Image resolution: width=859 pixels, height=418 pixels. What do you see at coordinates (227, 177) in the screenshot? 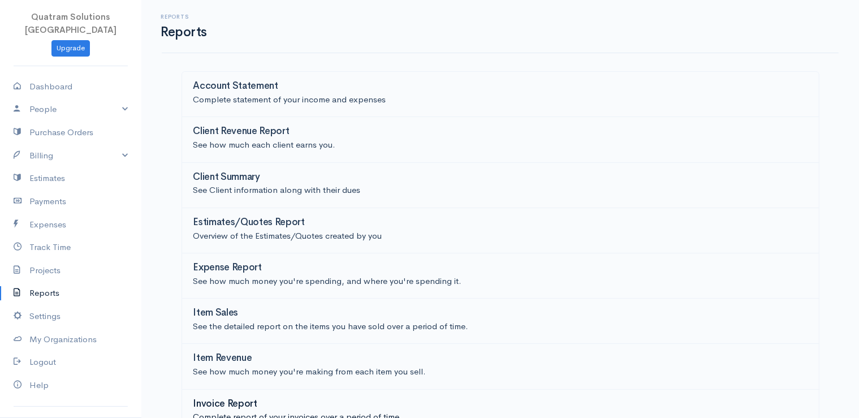
I see `h3: Client Summary` at bounding box center [227, 177].